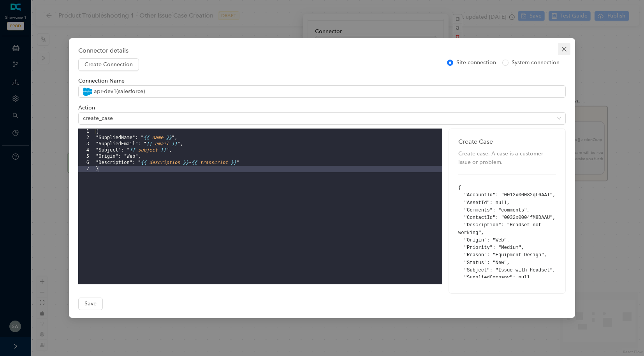 The width and height of the screenshot is (644, 356). What do you see at coordinates (86, 132) in the screenshot?
I see `div: 1` at bounding box center [86, 132].